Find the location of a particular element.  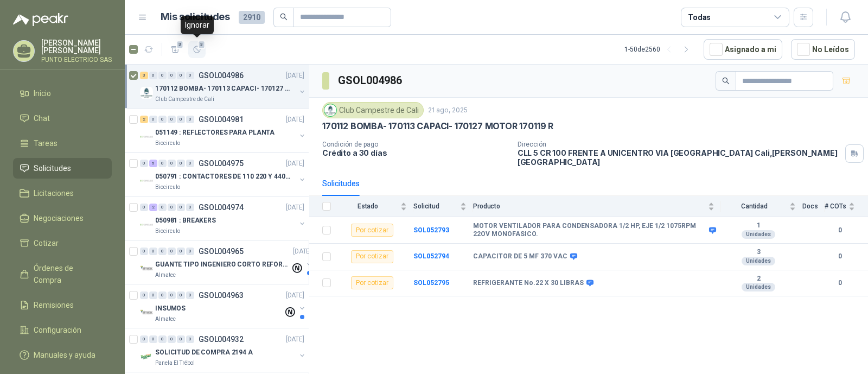

a: Cotizar is located at coordinates (62, 243).